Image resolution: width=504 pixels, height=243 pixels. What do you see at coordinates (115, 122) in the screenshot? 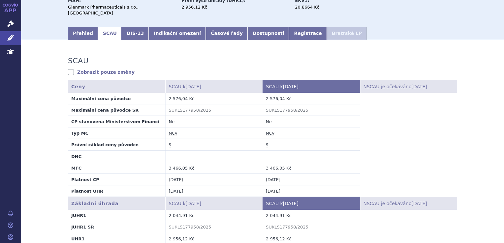
I see `strong: CP stanovena Ministerstvem Financí` at bounding box center [115, 122].